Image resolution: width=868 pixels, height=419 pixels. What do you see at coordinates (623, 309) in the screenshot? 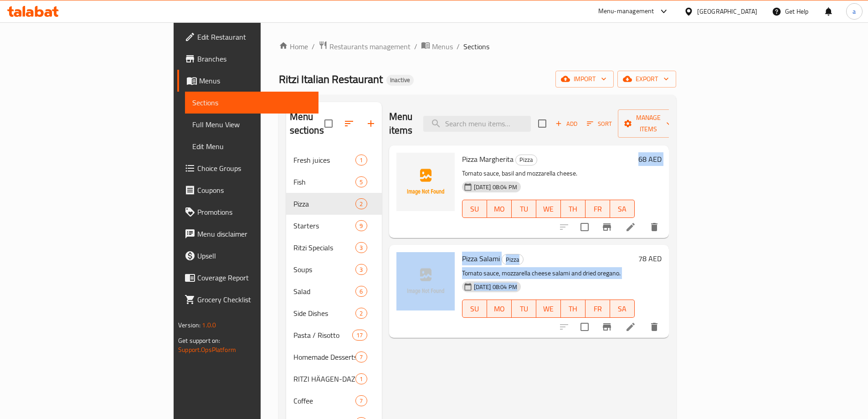
I see `span: SA` at bounding box center [623, 309].